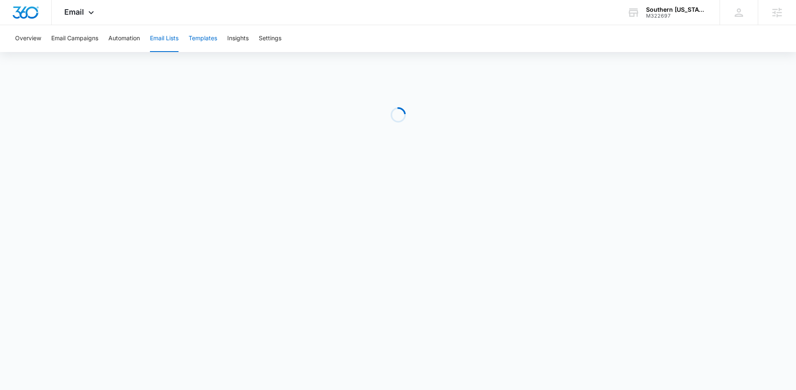  Describe the element at coordinates (75, 39) in the screenshot. I see `button: Email Campaigns` at that location.